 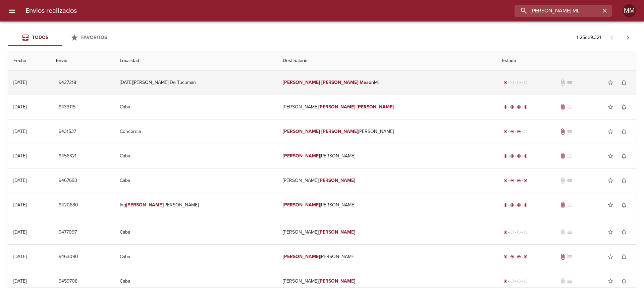 What do you see at coordinates (367, 82) in the screenshot?
I see `em: Meson` at bounding box center [367, 82].